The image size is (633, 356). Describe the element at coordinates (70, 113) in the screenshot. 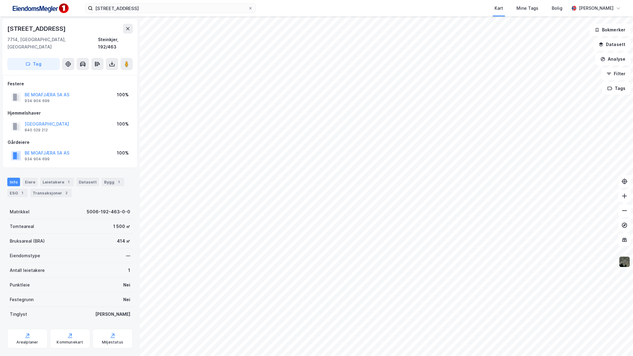

I see `div: Hjemmelshaver` at that location.